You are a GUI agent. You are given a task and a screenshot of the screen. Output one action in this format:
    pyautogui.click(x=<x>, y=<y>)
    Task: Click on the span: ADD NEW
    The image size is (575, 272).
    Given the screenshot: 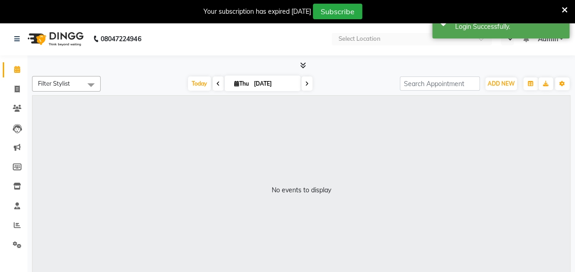 What is the action you would take?
    pyautogui.click(x=501, y=83)
    